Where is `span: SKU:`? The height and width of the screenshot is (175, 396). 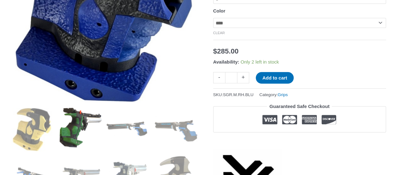
span: SKU: is located at coordinates (233, 95).